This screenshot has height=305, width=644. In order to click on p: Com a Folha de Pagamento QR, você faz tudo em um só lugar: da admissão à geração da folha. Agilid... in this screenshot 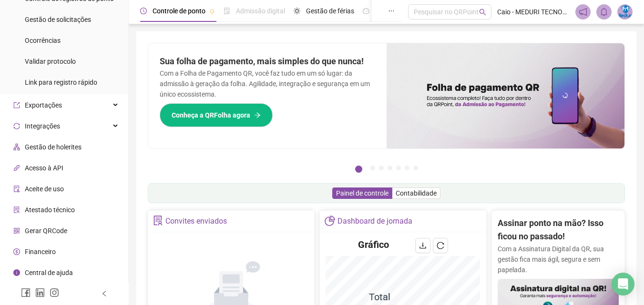, I will do `click(267, 84)`.